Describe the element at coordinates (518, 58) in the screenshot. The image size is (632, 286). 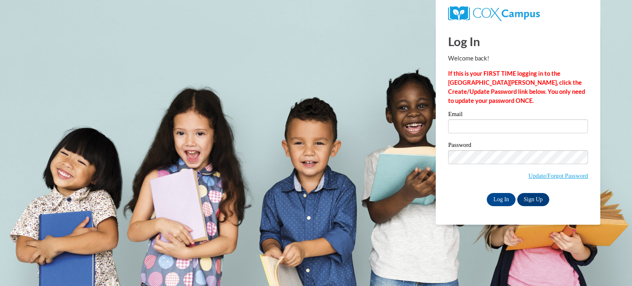
I see `p: Welcome back!` at that location.